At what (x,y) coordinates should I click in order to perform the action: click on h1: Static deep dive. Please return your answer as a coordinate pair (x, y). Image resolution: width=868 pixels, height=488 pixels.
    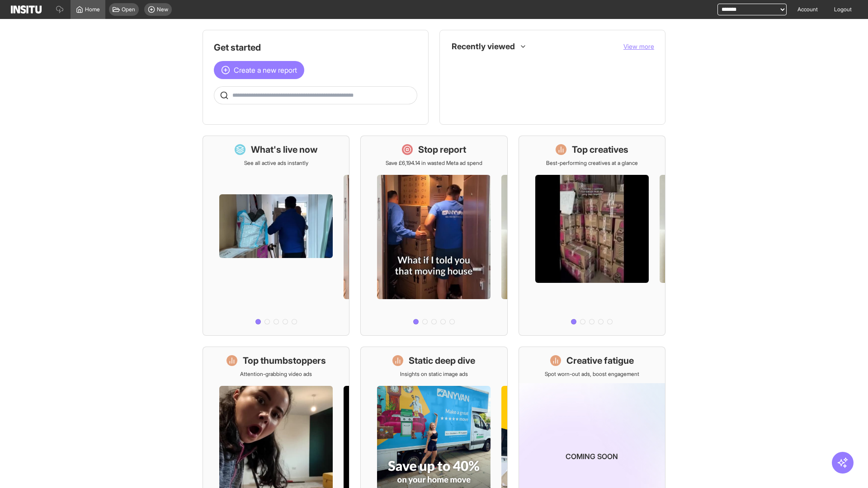
    Looking at the image, I should click on (442, 361).